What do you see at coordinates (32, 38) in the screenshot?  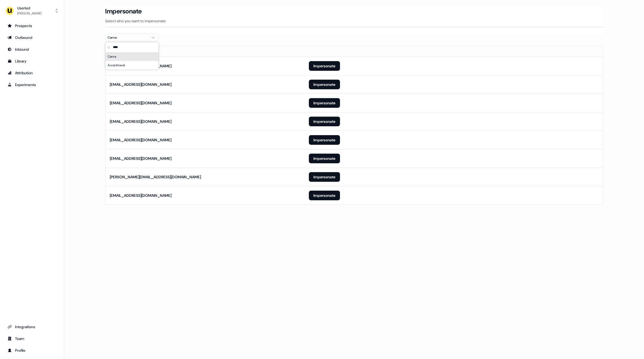 I see `a: Go to outbound experience` at bounding box center [32, 38].